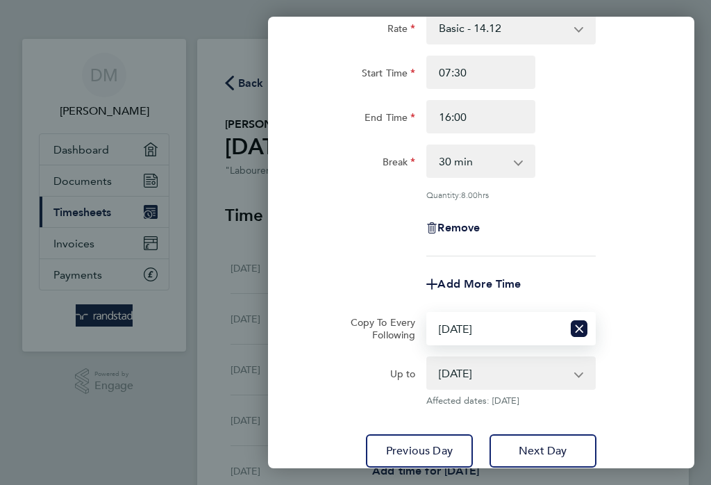 Image resolution: width=711 pixels, height=485 pixels. What do you see at coordinates (419, 451) in the screenshot?
I see `button: Previous Day` at bounding box center [419, 451].